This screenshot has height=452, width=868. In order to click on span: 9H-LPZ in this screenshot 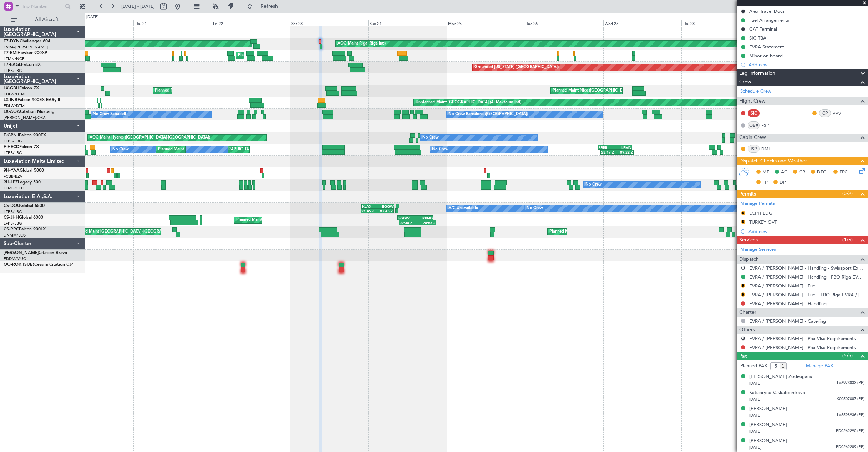, I will do `click(11, 182)`.